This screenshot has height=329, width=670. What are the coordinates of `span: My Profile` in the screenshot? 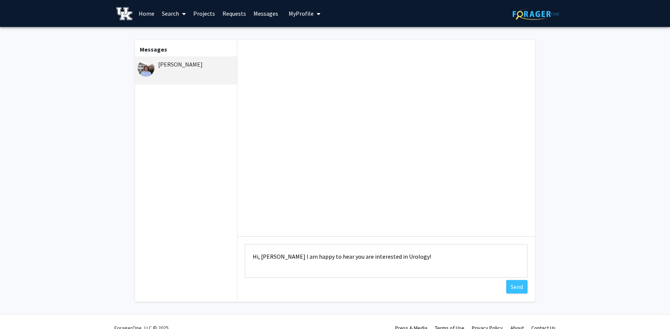 It's located at (301, 13).